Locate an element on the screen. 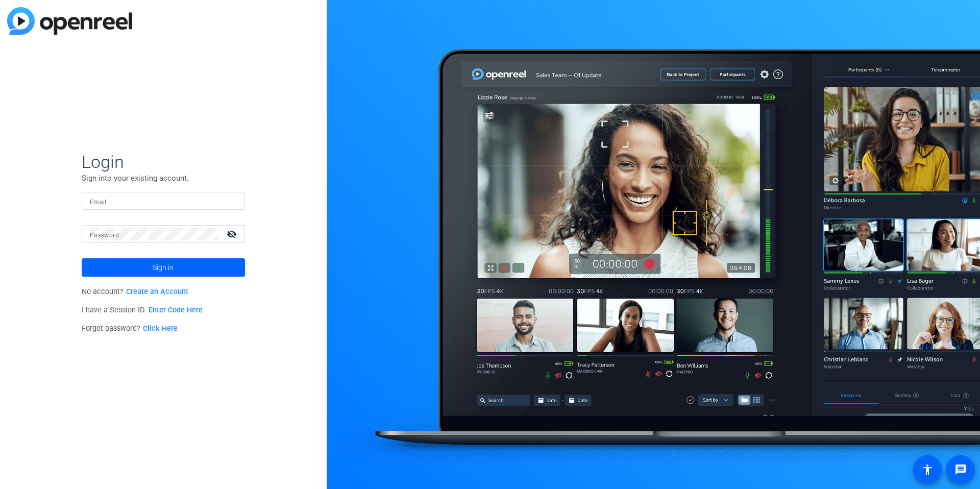  a: Click Here is located at coordinates (160, 329).